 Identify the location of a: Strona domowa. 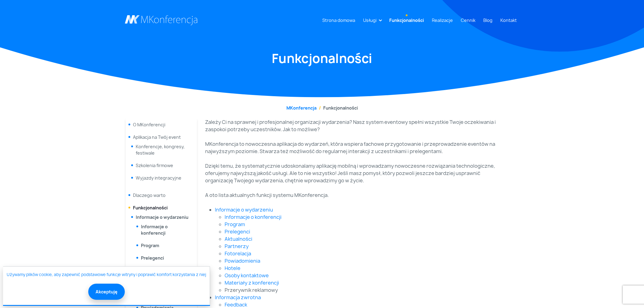
(339, 20).